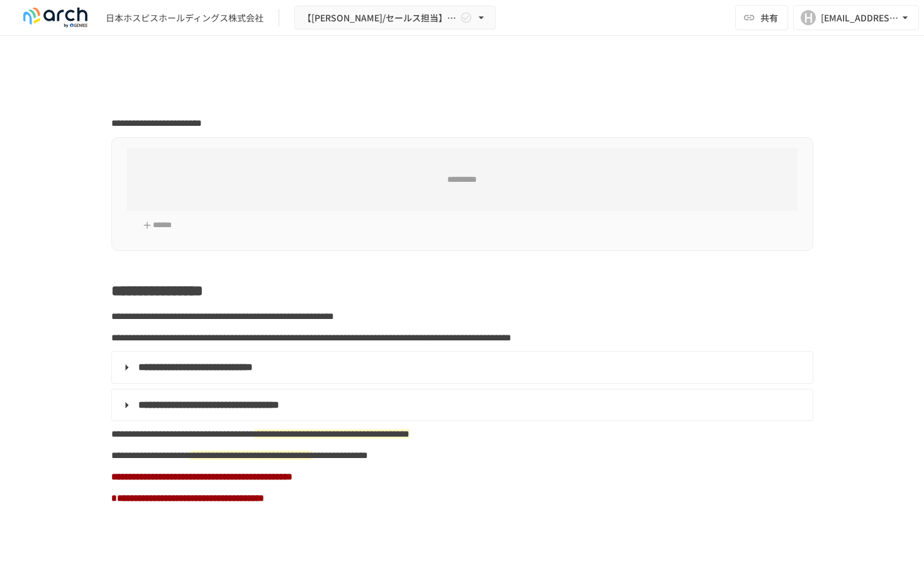 The width and height of the screenshot is (924, 565). What do you see at coordinates (55, 18) in the screenshot?
I see `img: logo-default@2x-9cf2c760.svg` at bounding box center [55, 18].